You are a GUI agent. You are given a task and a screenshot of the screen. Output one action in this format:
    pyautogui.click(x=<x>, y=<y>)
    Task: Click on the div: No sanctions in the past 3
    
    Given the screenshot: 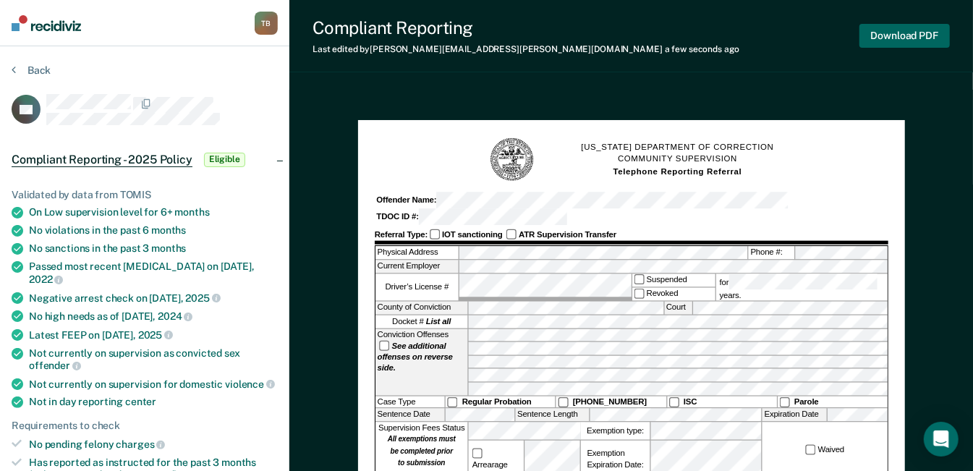 What is the action you would take?
    pyautogui.click(x=153, y=248)
    